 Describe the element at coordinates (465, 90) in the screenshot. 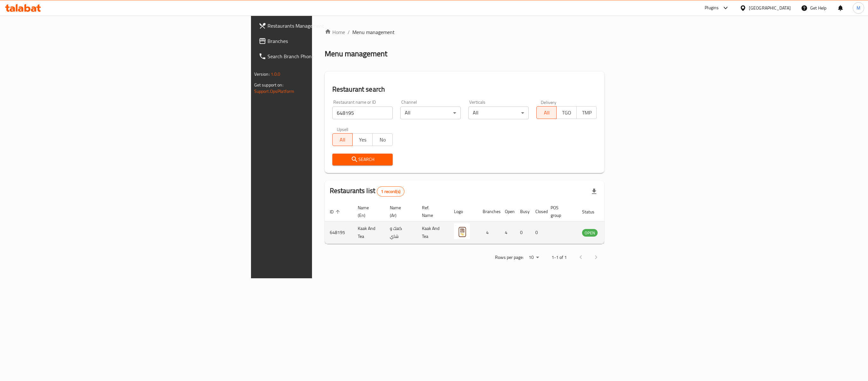

I see `h2: Restaurant search` at that location.